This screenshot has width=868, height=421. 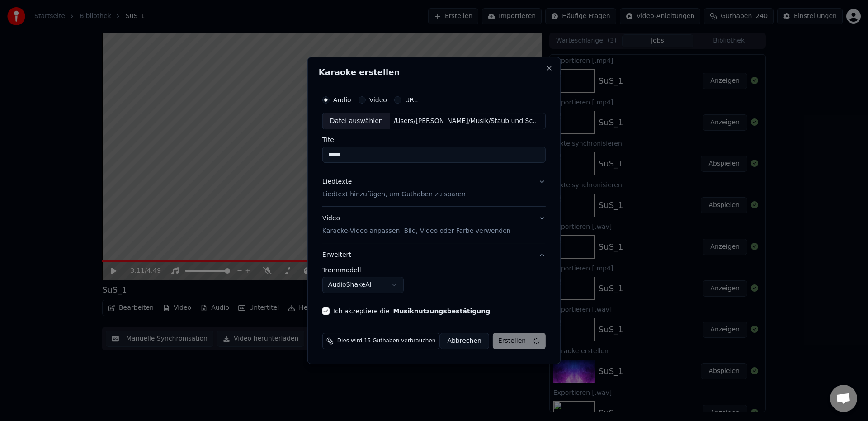 I want to click on div: Liedtexte, so click(x=337, y=182).